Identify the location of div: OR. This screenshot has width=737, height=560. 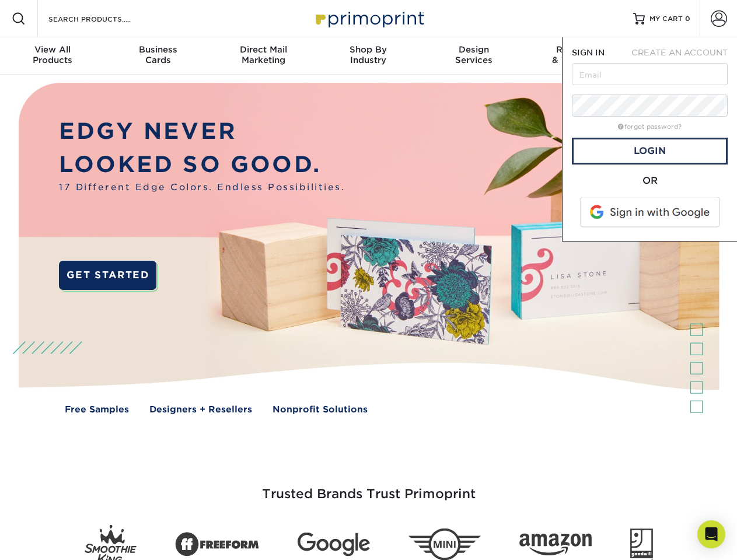
(650, 181).